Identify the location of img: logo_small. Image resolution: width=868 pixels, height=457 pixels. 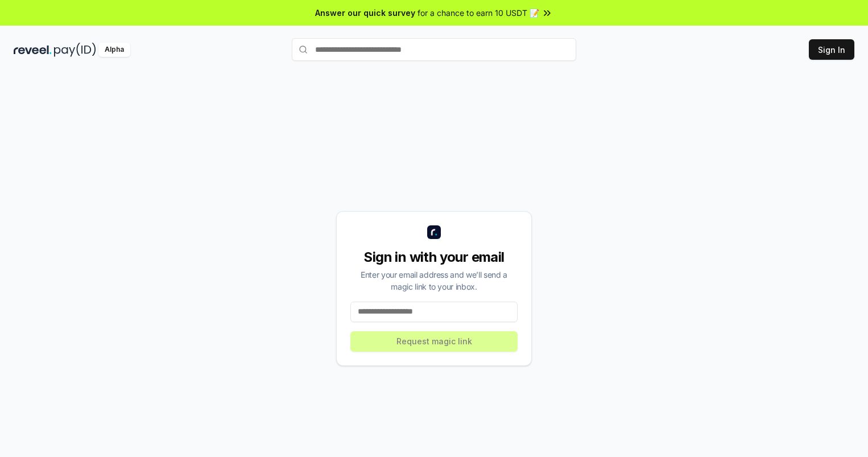
(434, 232).